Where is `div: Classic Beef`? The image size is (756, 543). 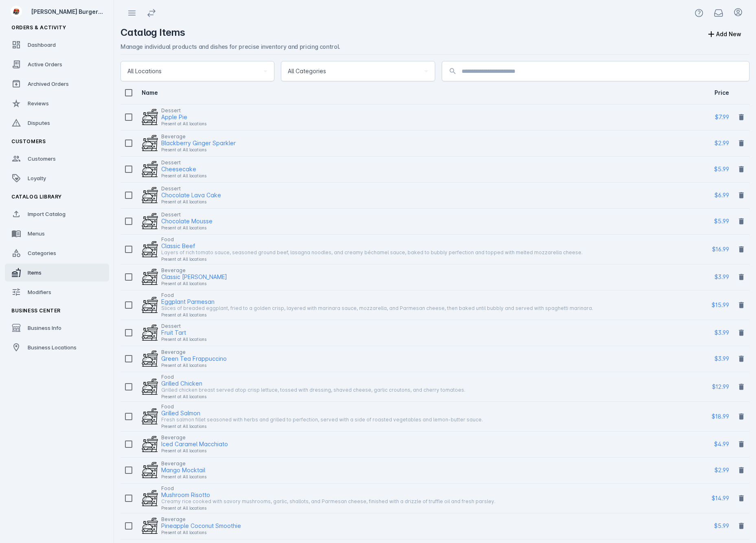
div: Classic Beef is located at coordinates (178, 246).